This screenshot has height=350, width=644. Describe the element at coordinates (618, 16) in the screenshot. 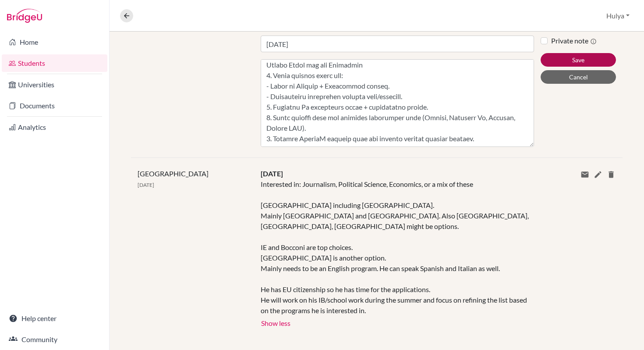

I see `button: Hulya` at that location.